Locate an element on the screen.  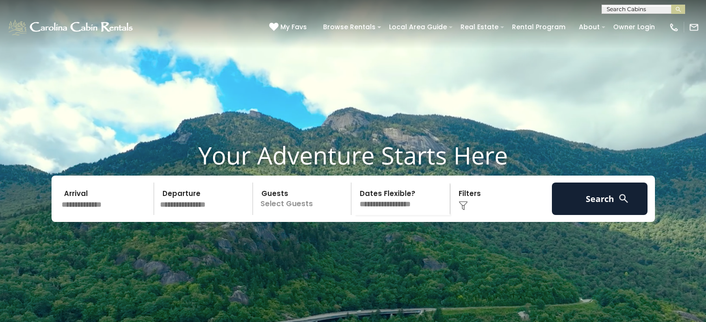
a: My Favs is located at coordinates (289, 27).